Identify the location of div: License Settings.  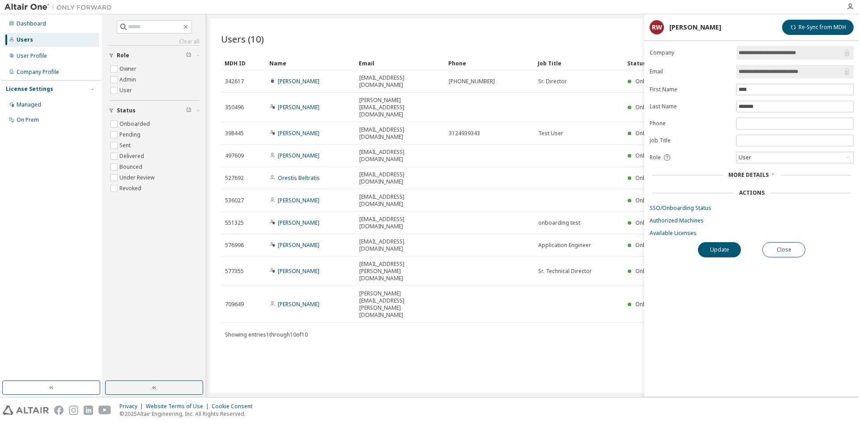
(30, 89).